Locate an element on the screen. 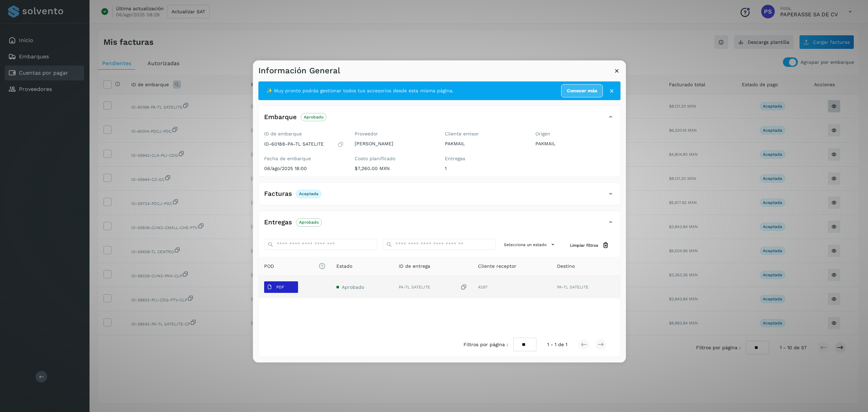 The height and width of the screenshot is (412, 868). h4: Entregas is located at coordinates (278, 222).